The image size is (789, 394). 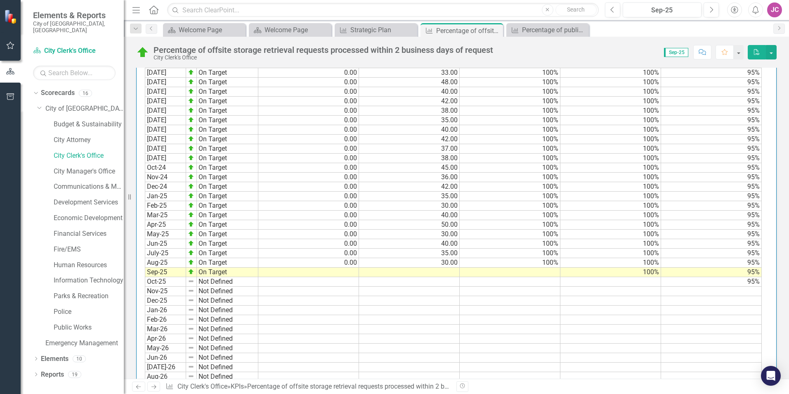 I want to click on a: KPIs, so click(x=237, y=386).